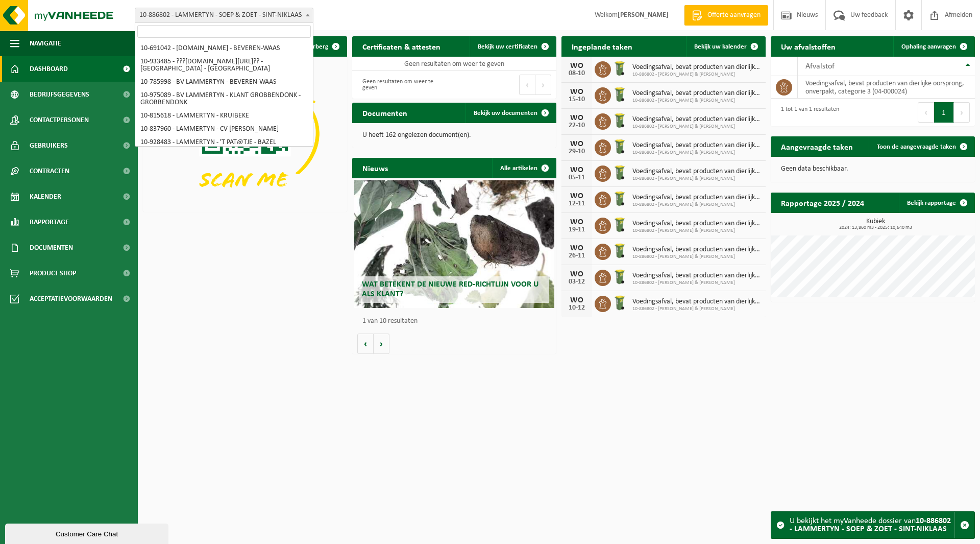 This screenshot has height=544, width=980. I want to click on span: Bekijk uw certificaten, so click(507, 47).